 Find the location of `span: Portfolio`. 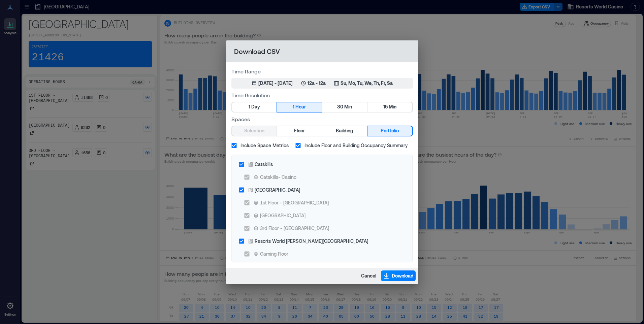

span: Portfolio is located at coordinates (389, 130).